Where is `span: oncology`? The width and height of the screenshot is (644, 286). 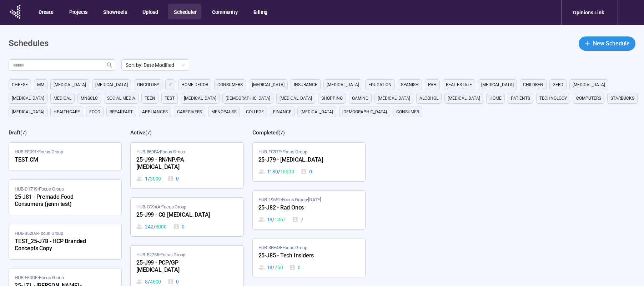
span: oncology is located at coordinates (148, 85).